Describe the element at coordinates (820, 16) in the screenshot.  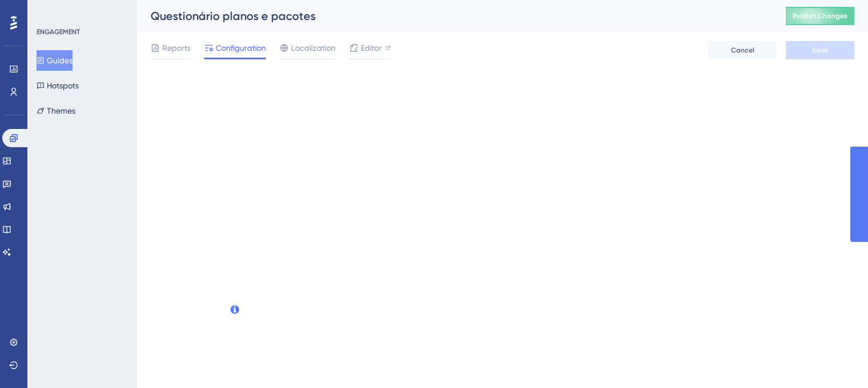
I see `button: Publish Changes` at that location.